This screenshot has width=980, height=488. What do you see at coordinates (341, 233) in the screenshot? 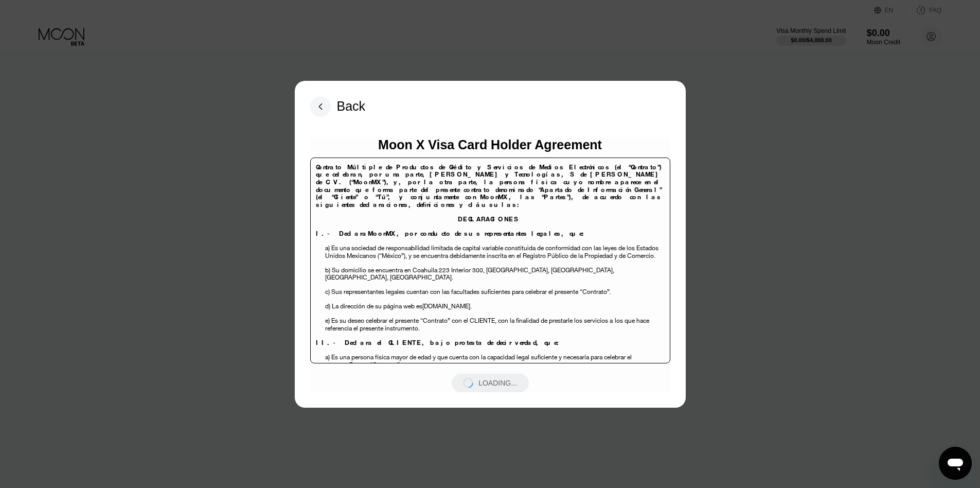
I see `span: I.- Declara` at bounding box center [341, 233].